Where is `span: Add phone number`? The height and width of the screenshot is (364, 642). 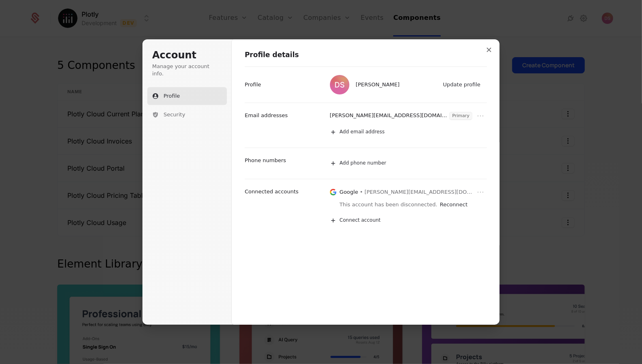
span: Add phone number is located at coordinates (363, 164).